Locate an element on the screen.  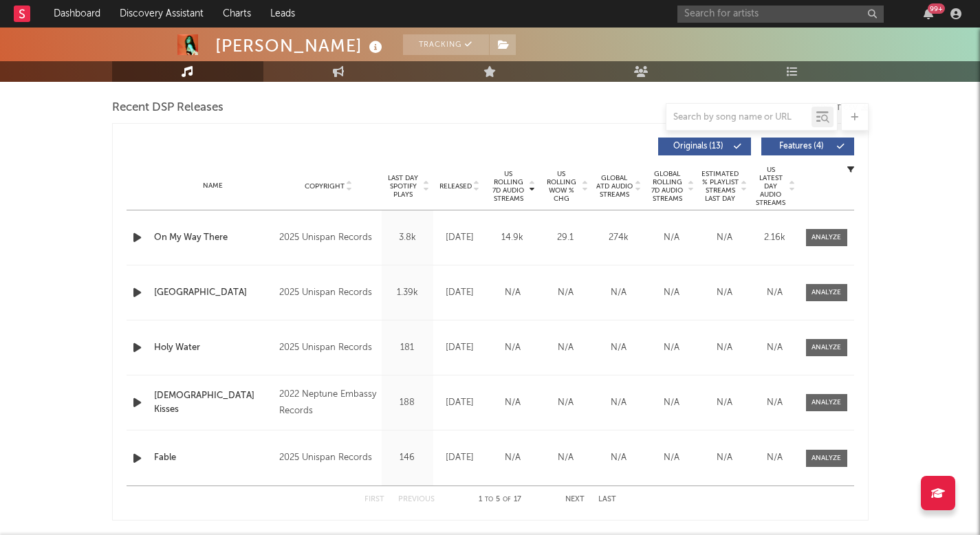
span: Last Day Spotify Plays is located at coordinates (403, 187).